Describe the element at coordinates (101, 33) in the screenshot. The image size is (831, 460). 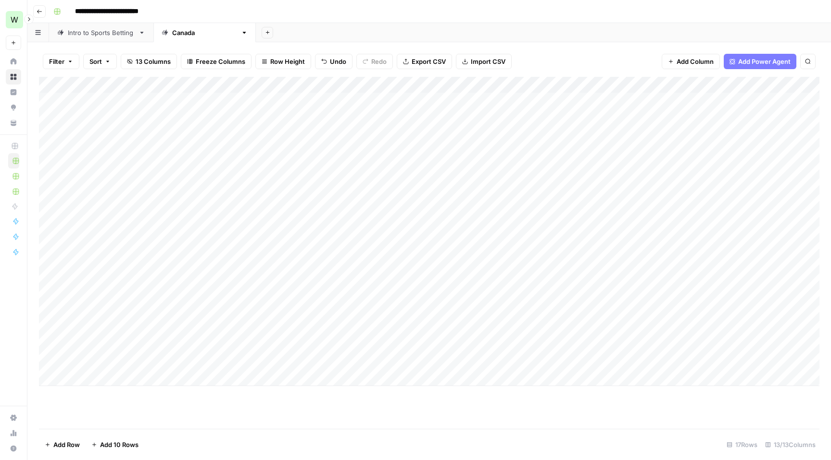
I see `div: Intro to Sports Betting` at that location.